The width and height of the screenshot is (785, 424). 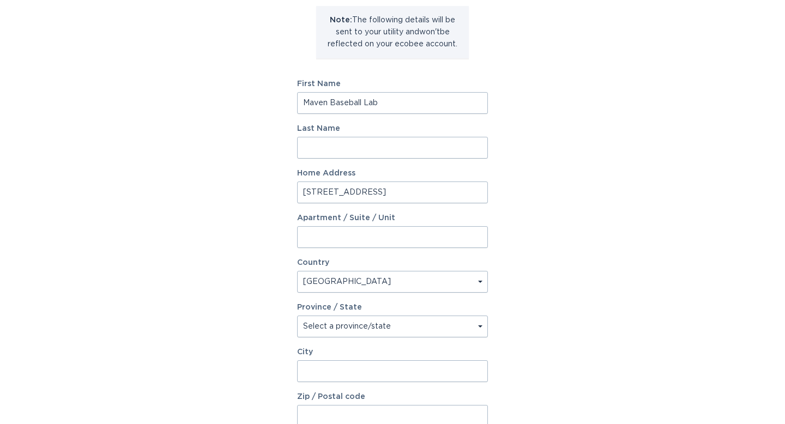 I want to click on strong: Note:, so click(x=341, y=20).